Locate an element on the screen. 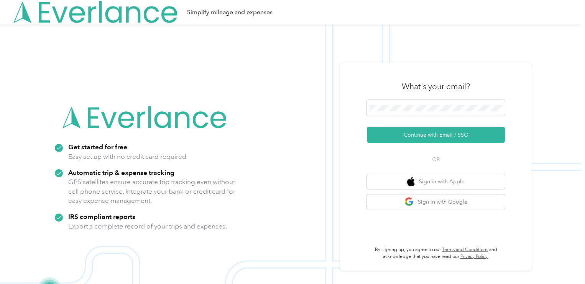 The image size is (585, 284). p: Export a complete record of your trips and expenses. is located at coordinates (148, 227).